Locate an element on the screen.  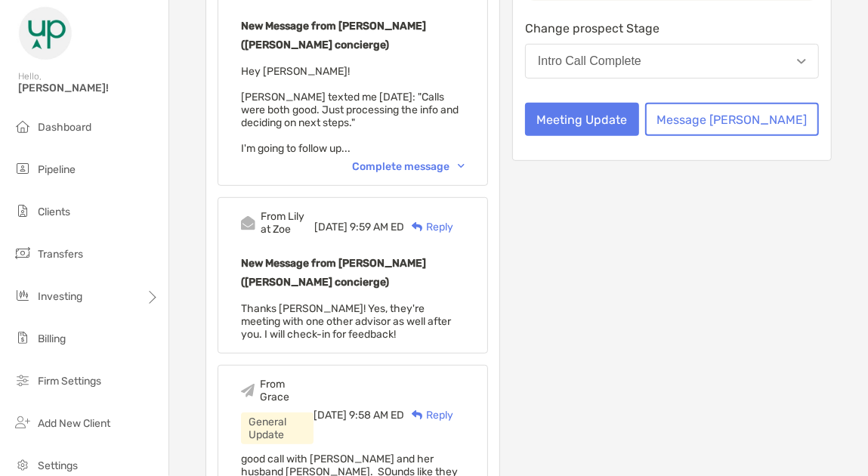
img: settings icon is located at coordinates (22, 464).